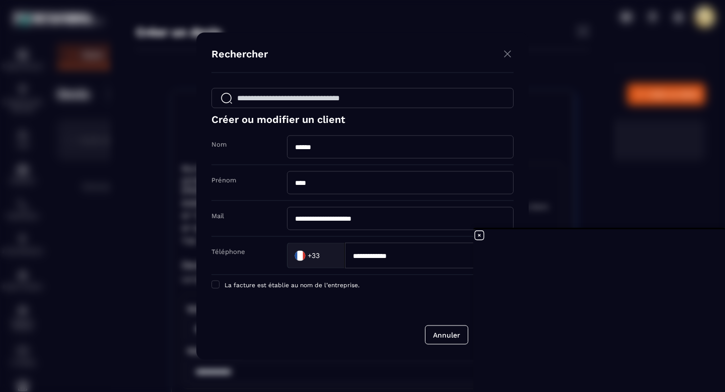 This screenshot has height=392, width=725. Describe the element at coordinates (328, 255) in the screenshot. I see `input: Search for option` at that location.